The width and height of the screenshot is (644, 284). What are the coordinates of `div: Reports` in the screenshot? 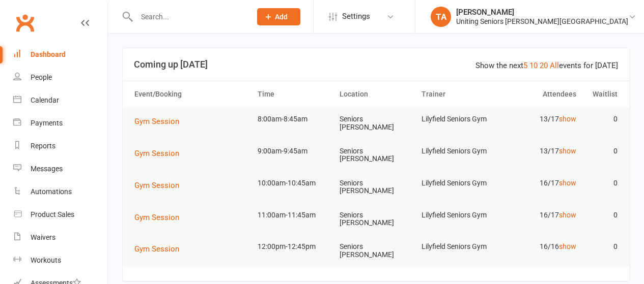 It's located at (43, 146).